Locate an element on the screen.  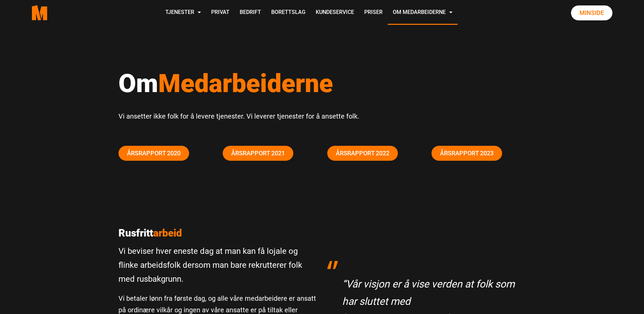
a: Tjenester is located at coordinates (183, 12).